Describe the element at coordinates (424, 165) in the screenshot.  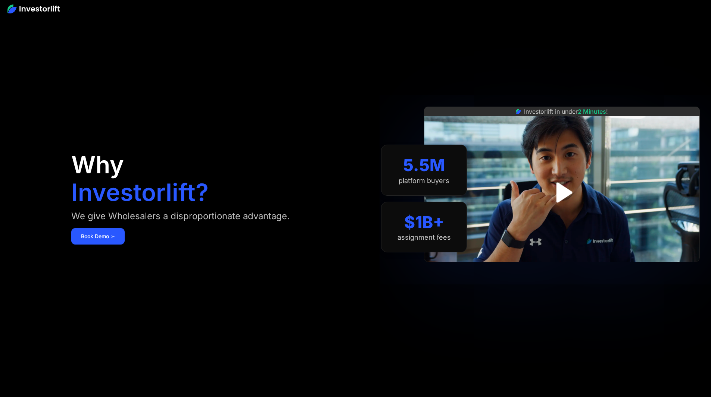
I see `div: 5.5M` at that location.